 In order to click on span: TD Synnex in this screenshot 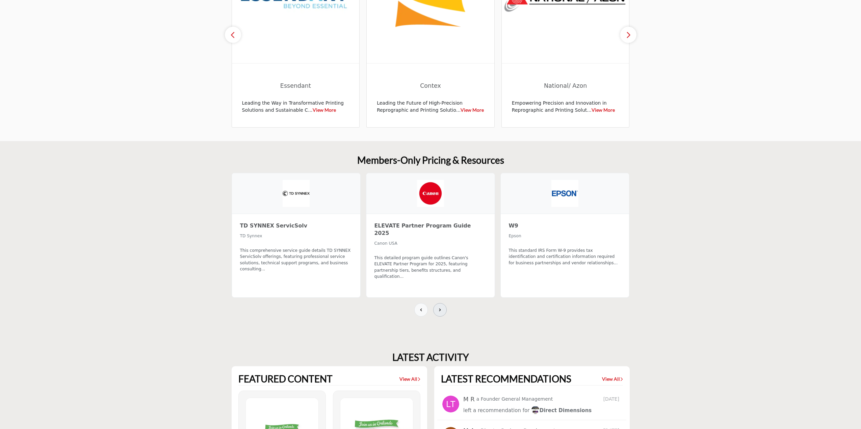, I will do `click(251, 236)`.